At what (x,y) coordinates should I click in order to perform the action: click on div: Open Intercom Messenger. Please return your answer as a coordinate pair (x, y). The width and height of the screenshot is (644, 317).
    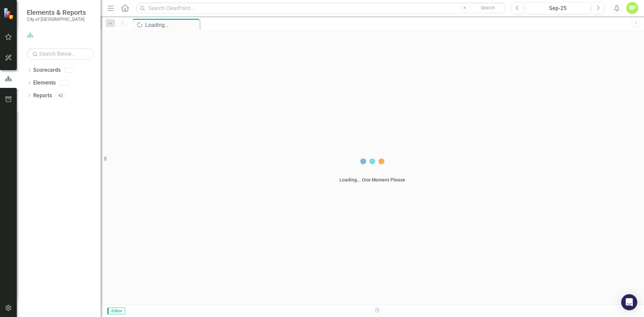
    Looking at the image, I should click on (629, 302).